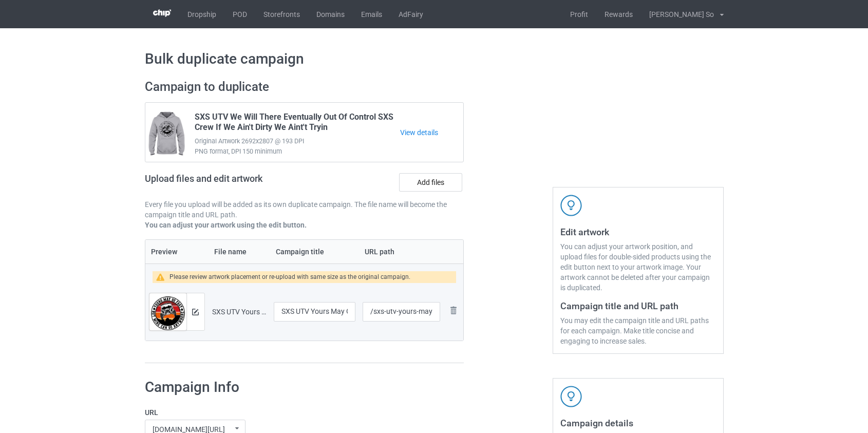 The width and height of the screenshot is (868, 433). I want to click on span: Original Artwork 2692x2807 @ 193 DPI, so click(298, 142).